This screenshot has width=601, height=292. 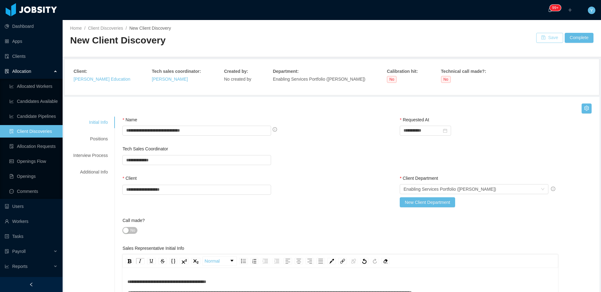 I want to click on div: Unordered, so click(x=243, y=261).